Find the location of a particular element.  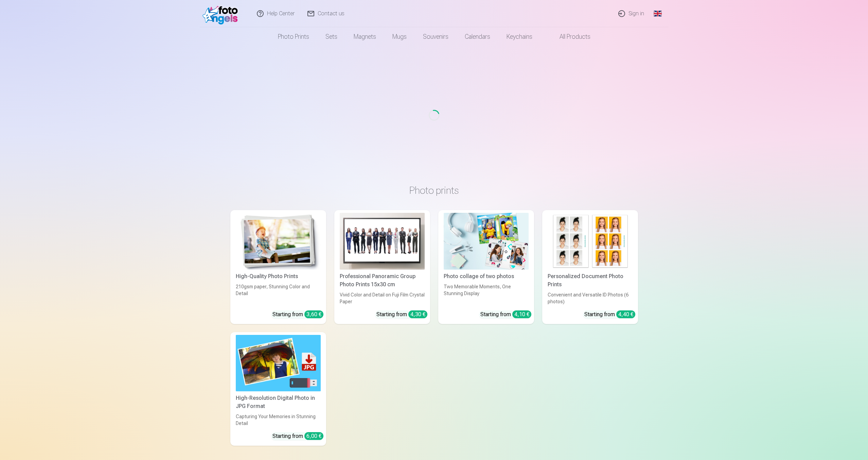

div: Two Memorable Moments, One Stunning Display is located at coordinates (486, 294).